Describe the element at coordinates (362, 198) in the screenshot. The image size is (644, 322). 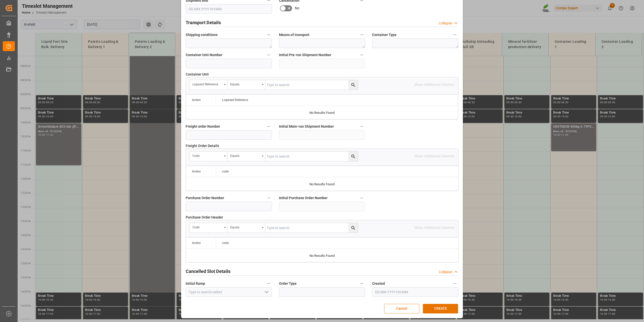
I see `button: Initial Purchase Order Number` at that location.